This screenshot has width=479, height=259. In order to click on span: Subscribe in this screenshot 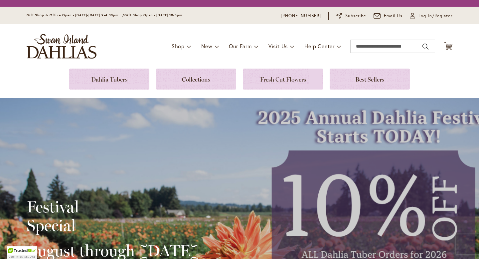, I will do `click(355, 16)`.